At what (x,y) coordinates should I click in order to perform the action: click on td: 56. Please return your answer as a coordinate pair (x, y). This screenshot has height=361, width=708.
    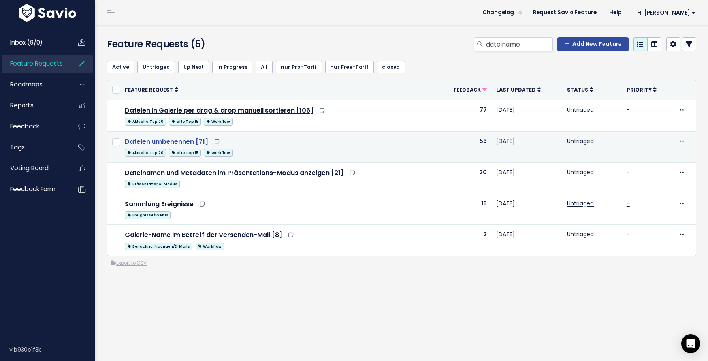
    Looking at the image, I should click on (463, 147).